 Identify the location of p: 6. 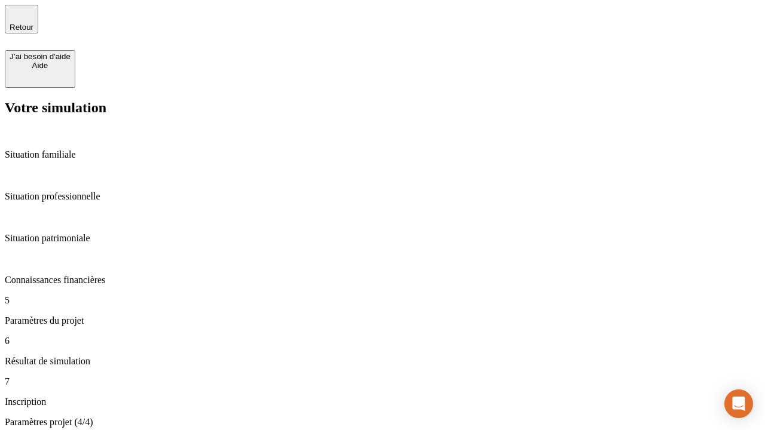
(382, 341).